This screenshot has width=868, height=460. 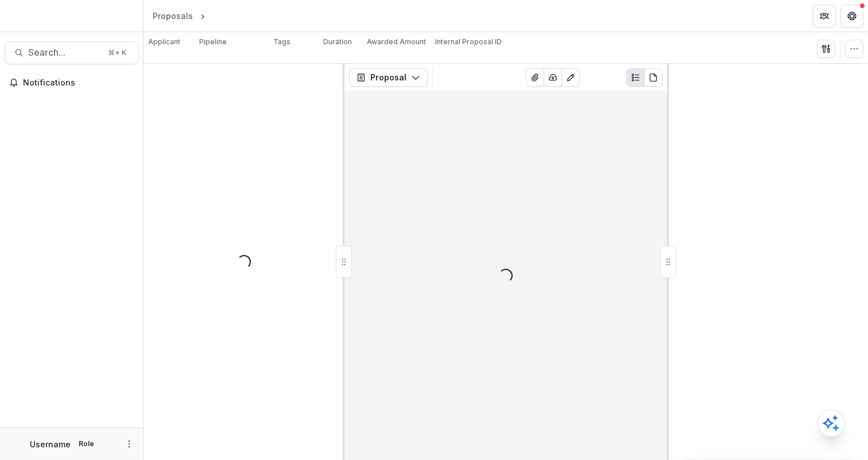 I want to click on p: Username, so click(x=50, y=444).